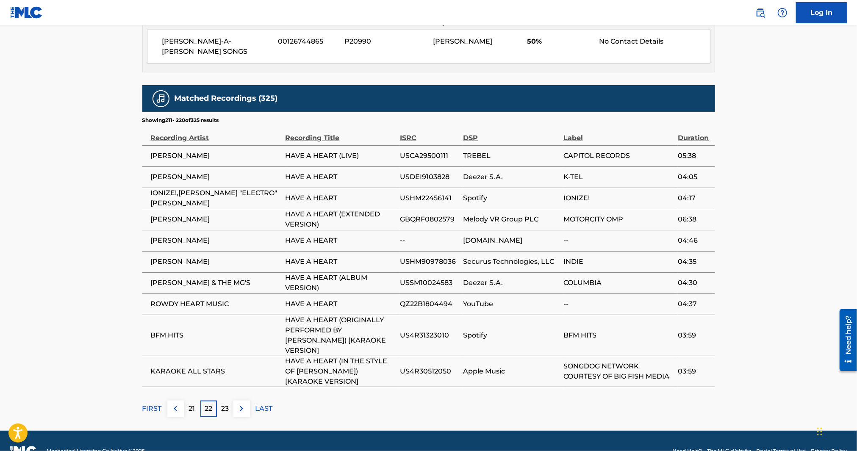 This screenshot has width=857, height=451. Describe the element at coordinates (618, 283) in the screenshot. I see `span: COLUMBIA` at that location.